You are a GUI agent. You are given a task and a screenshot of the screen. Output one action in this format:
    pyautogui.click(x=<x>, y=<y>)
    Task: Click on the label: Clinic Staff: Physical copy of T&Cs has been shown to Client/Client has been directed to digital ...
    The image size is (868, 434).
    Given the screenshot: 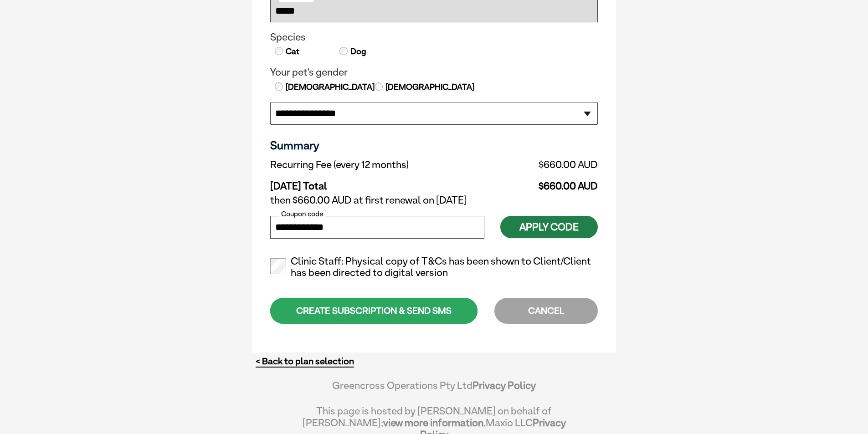 What is the action you would take?
    pyautogui.click(x=434, y=267)
    